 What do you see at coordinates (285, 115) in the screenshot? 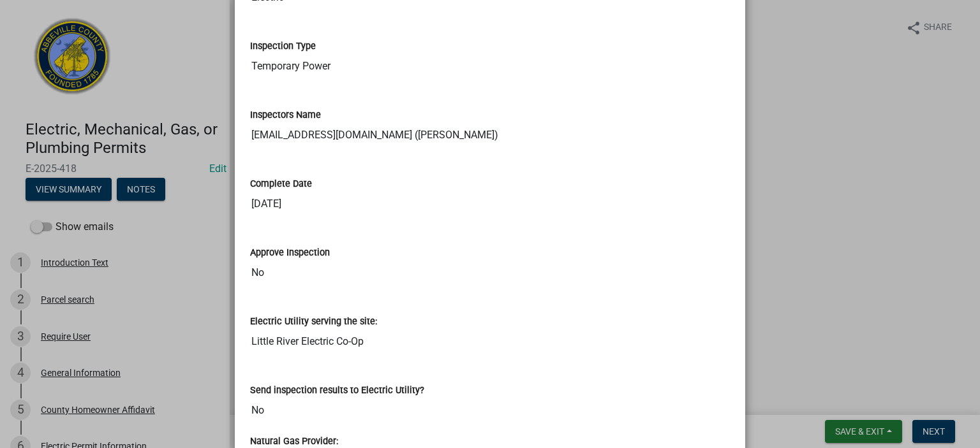
I see `label: Inspectors Name` at bounding box center [285, 115].